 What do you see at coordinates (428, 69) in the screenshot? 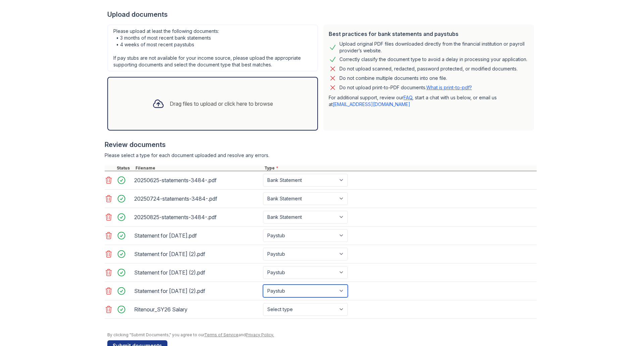
I see `div: Do not upload scanned, redacted, password protected, or modified documents.` at bounding box center [428, 69].